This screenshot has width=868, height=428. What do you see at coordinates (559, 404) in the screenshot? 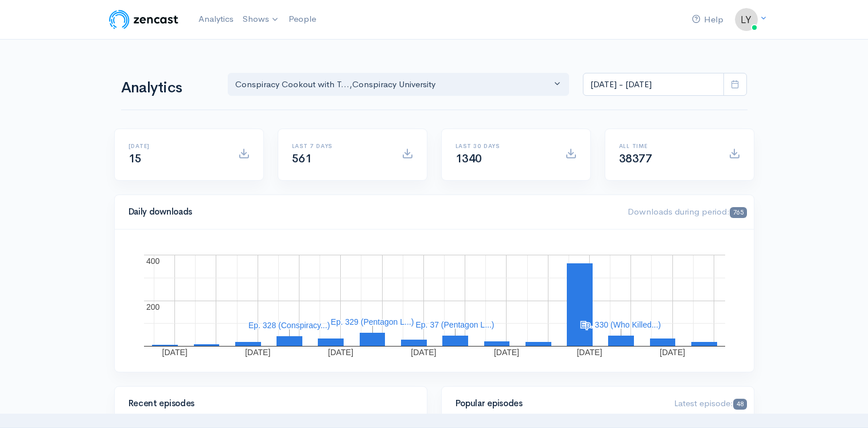
I see `h4: Popular episodes` at bounding box center [559, 404].